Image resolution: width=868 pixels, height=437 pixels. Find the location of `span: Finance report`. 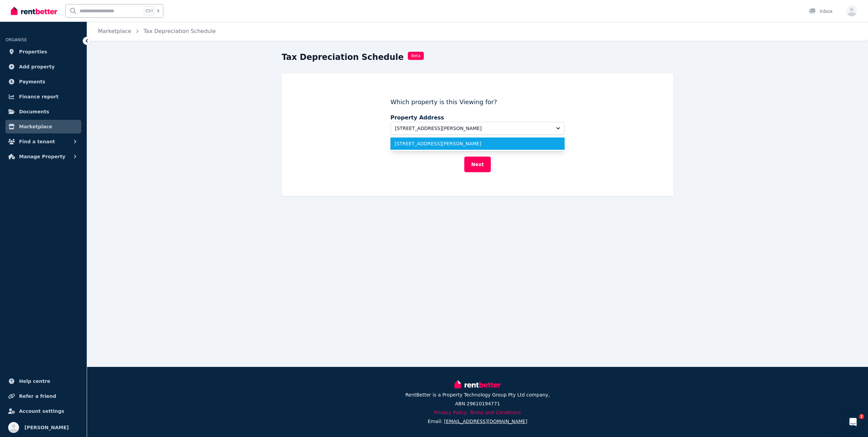

span: Finance report is located at coordinates (39, 97).